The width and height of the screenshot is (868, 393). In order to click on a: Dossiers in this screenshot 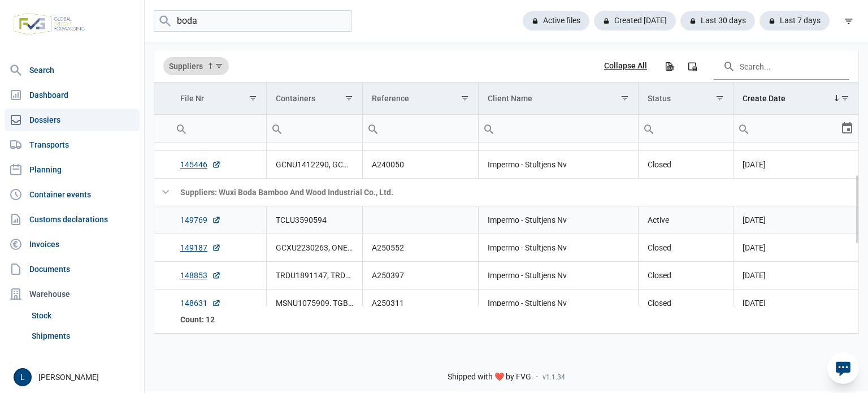, I will do `click(71, 119)`.